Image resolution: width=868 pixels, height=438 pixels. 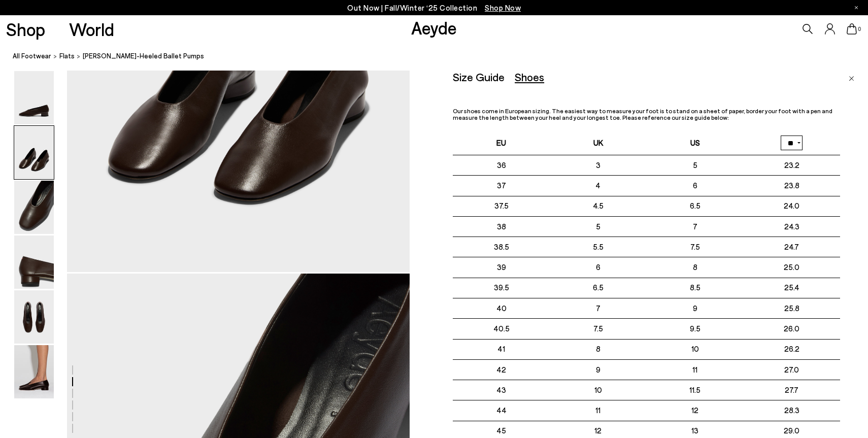 I want to click on td: 25.4, so click(x=791, y=288).